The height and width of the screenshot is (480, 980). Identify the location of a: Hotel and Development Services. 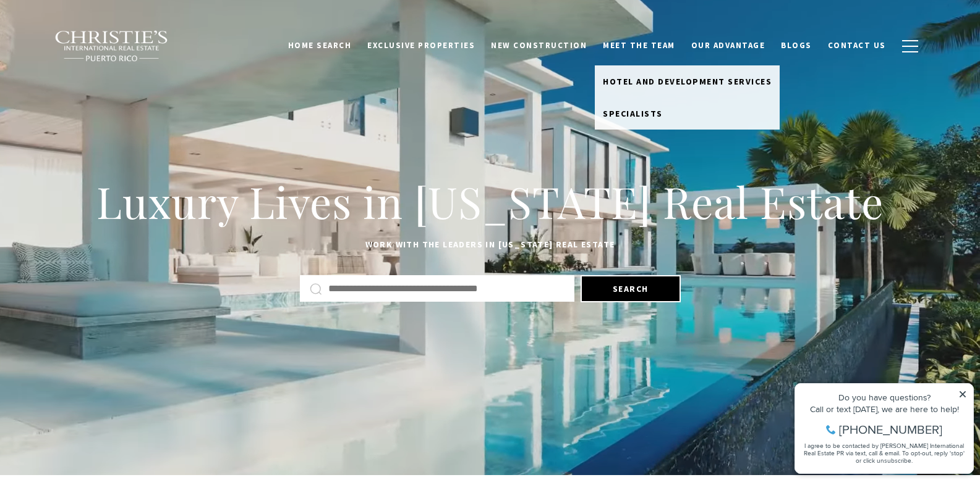
(687, 82).